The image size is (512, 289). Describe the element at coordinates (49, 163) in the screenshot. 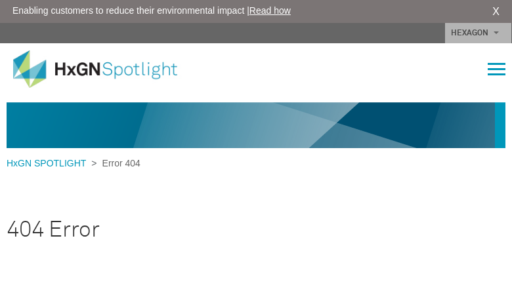

I see `a: HxGN SPOTLIGHT` at that location.